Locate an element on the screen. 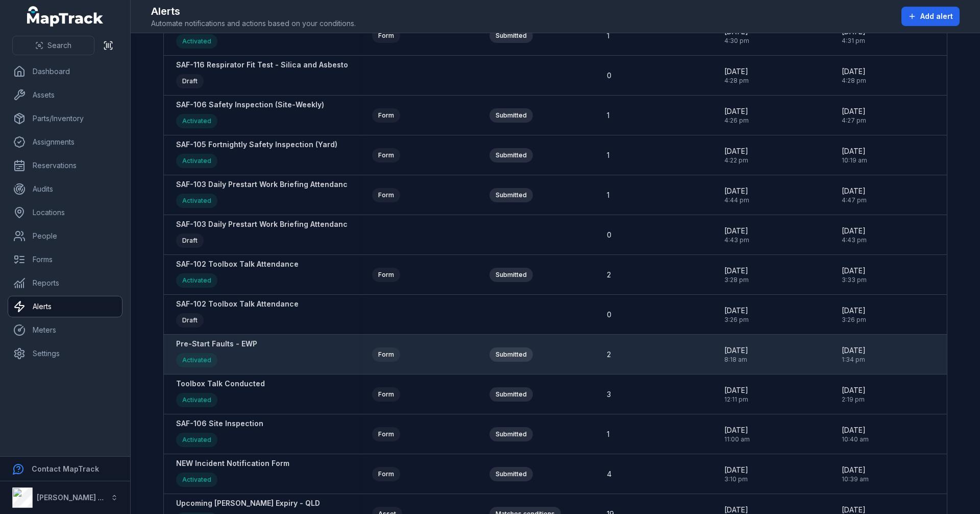  span: 4:26 pm is located at coordinates (737, 120).